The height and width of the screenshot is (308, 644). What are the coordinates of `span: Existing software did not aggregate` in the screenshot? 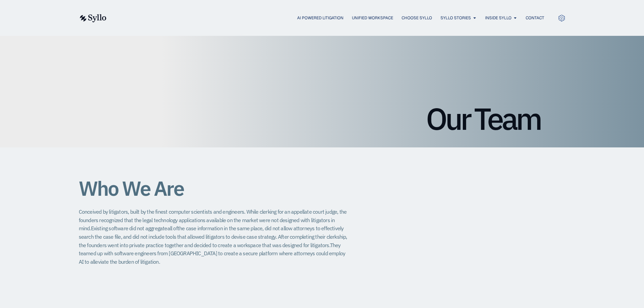 It's located at (129, 228).